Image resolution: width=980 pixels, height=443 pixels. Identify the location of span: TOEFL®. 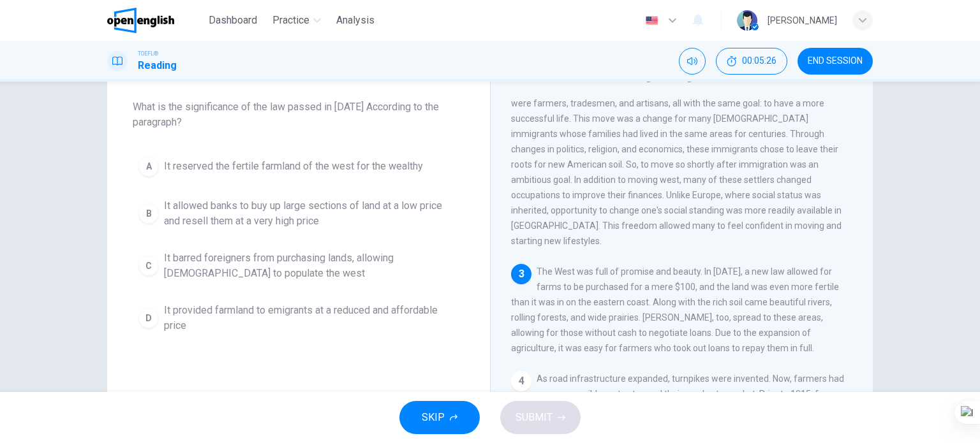
(148, 54).